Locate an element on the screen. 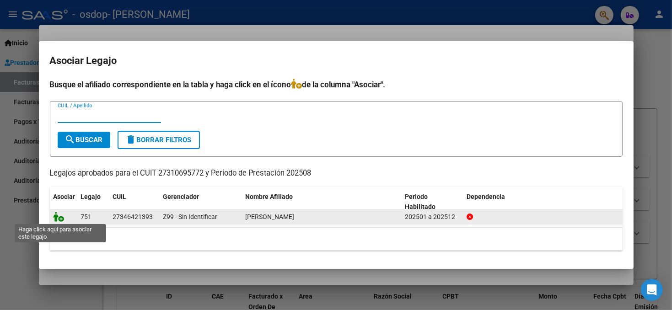 This screenshot has height=310, width=672. datatable-header-cell: Asociar is located at coordinates (64, 202).